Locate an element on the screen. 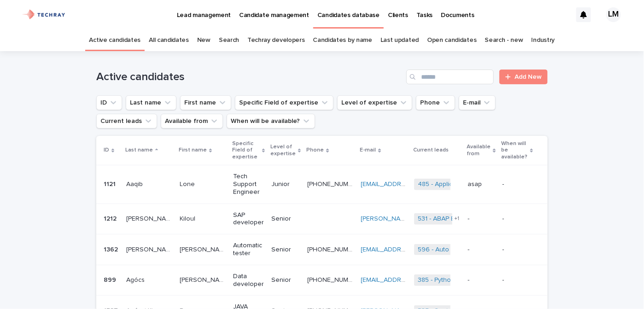 This screenshot has height=309, width=644. p: First name is located at coordinates (192, 150).